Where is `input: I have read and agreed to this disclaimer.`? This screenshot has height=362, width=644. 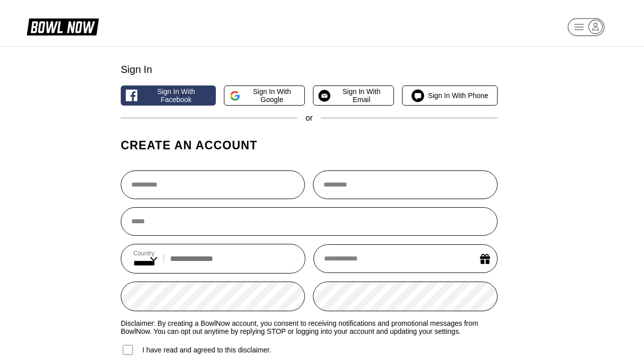 input: I have read and agreed to this disclaimer. is located at coordinates (128, 350).